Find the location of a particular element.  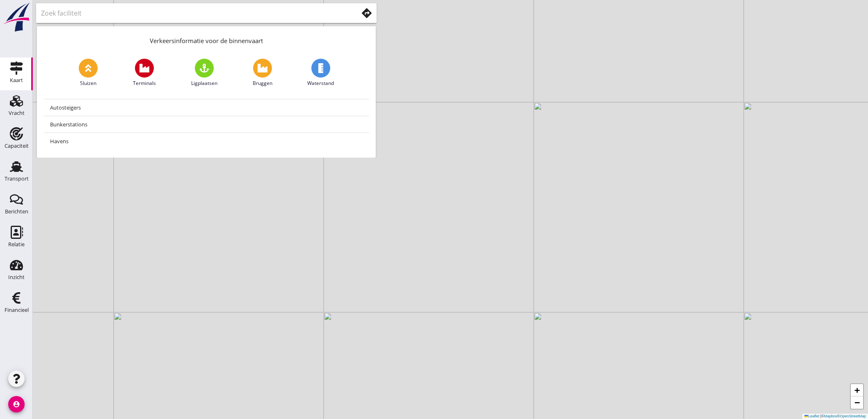

div: Vracht is located at coordinates (17, 113).